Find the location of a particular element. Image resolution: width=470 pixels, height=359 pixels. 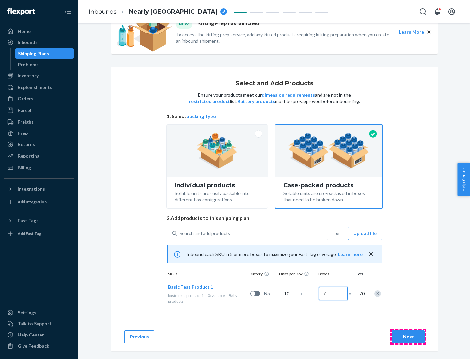

button: Close Navigation is located at coordinates (68, 12).